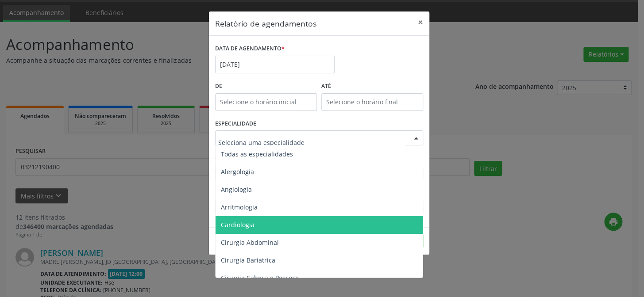 The image size is (644, 297). I want to click on h5: Relatório de agendamentos, so click(266, 24).